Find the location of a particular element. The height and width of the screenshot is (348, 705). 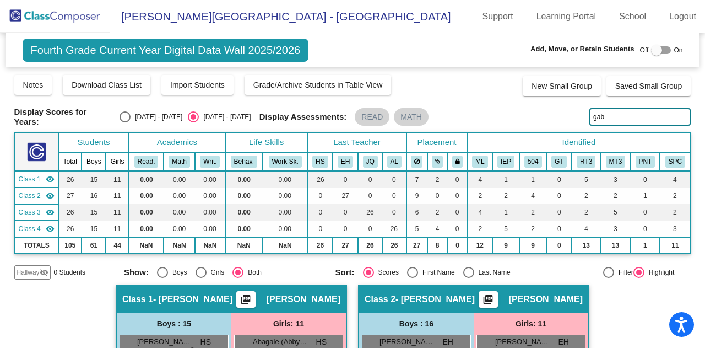

td: 61 is located at coordinates (94, 245).